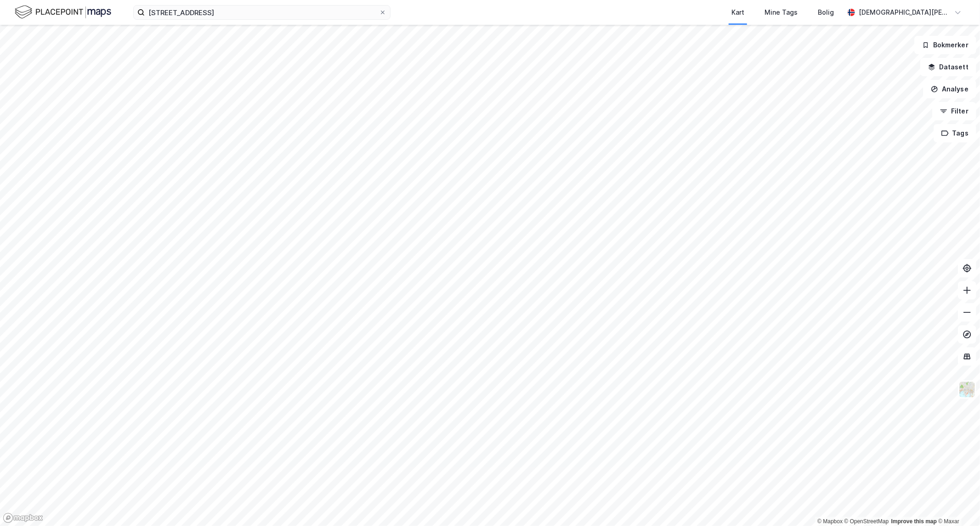 This screenshot has width=980, height=526. Describe the element at coordinates (948, 67) in the screenshot. I see `button: Datasett` at that location.